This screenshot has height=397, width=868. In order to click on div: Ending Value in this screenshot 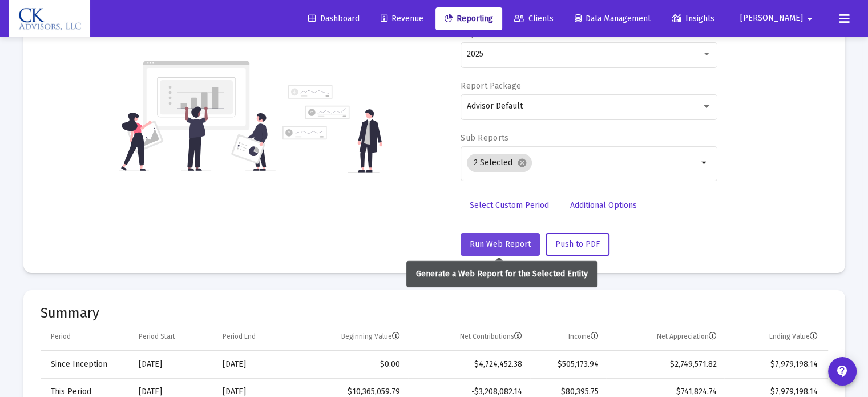, I will do `click(793, 336)`.